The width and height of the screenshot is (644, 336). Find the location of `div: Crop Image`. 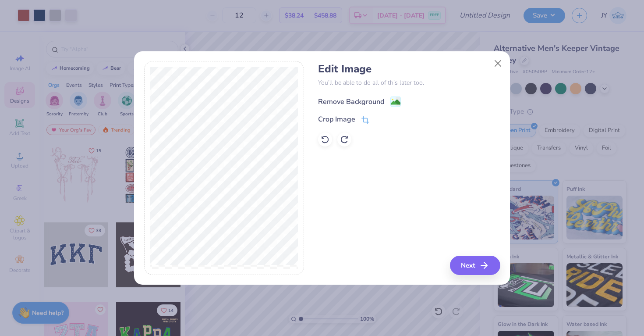

div: Crop Image is located at coordinates (337, 119).